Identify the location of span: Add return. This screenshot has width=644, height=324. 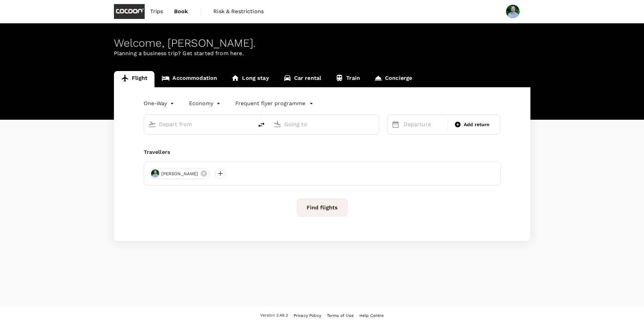
(476, 124).